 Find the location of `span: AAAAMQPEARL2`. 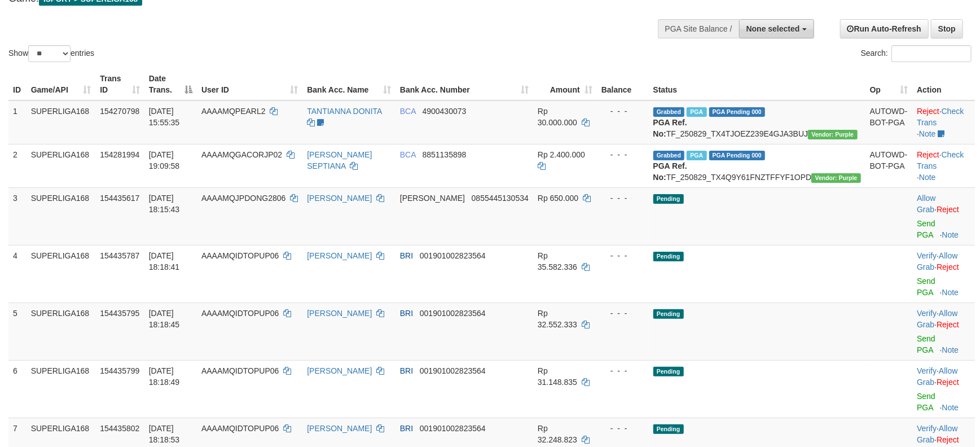

span: AAAAMQPEARL2 is located at coordinates (234, 111).